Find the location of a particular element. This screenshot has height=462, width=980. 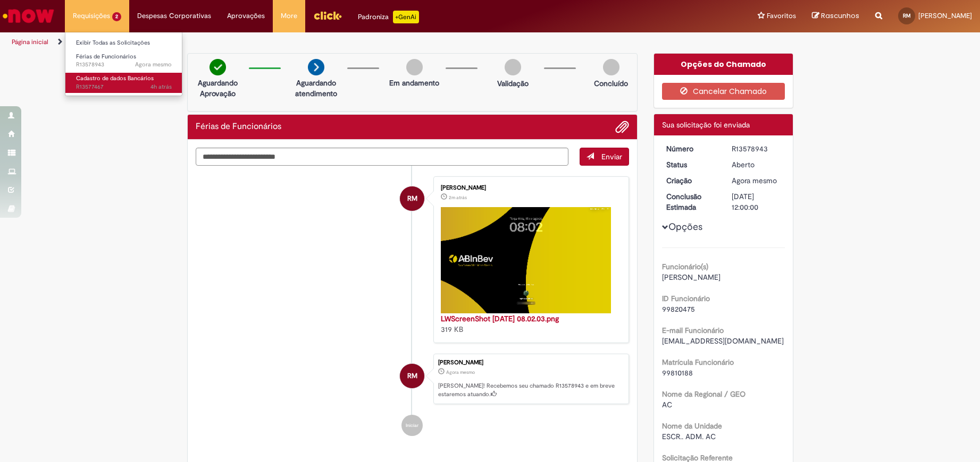

a: Exibir Todas as Solicitações is located at coordinates (124, 43).